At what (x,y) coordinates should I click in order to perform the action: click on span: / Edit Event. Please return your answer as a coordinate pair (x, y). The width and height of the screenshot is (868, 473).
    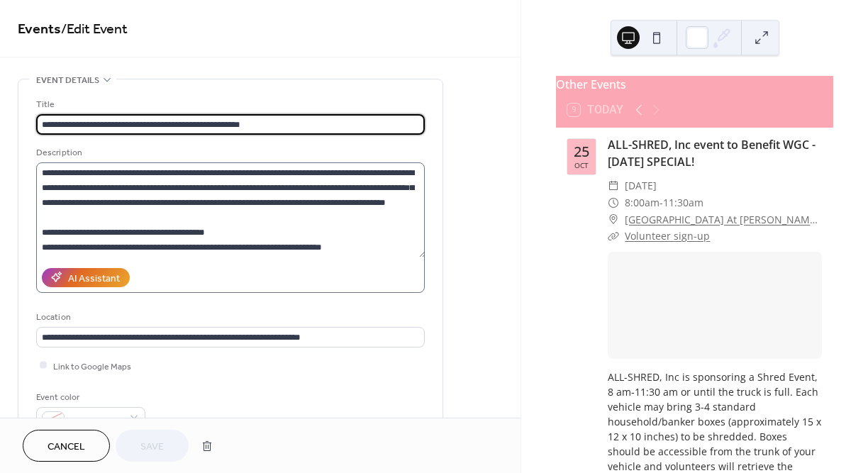
    Looking at the image, I should click on (95, 29).